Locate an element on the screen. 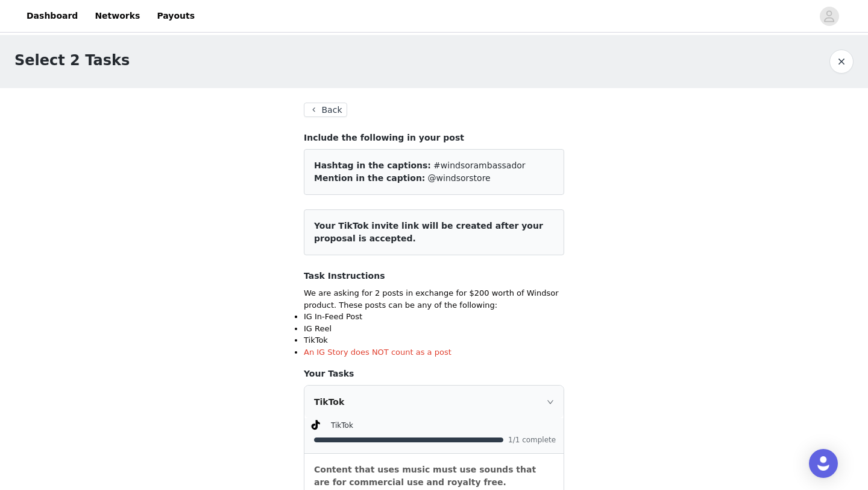 The height and width of the screenshot is (490, 868). a: Networks is located at coordinates (117, 15).